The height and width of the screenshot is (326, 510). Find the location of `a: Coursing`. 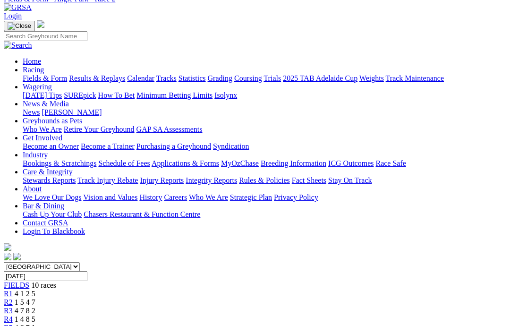

a: Coursing is located at coordinates (248, 78).